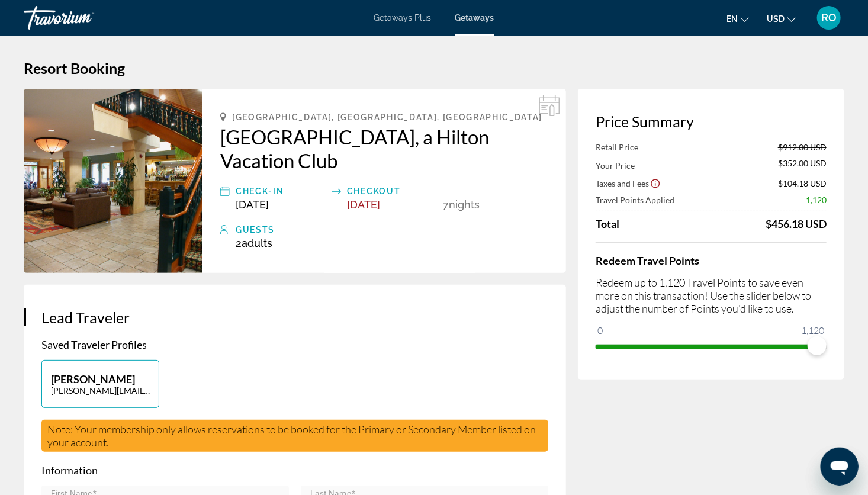 The height and width of the screenshot is (495, 868). What do you see at coordinates (295, 317) in the screenshot?
I see `h3: Lead Traveler` at bounding box center [295, 317].